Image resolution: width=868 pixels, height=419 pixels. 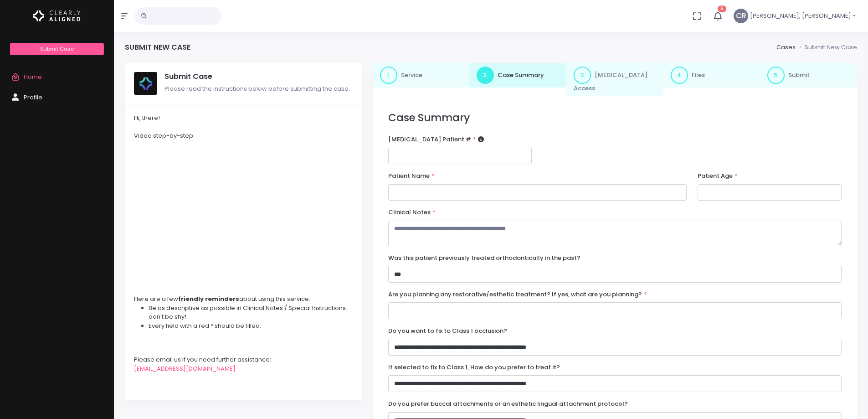 I want to click on h4: Submit New Case, so click(x=158, y=47).